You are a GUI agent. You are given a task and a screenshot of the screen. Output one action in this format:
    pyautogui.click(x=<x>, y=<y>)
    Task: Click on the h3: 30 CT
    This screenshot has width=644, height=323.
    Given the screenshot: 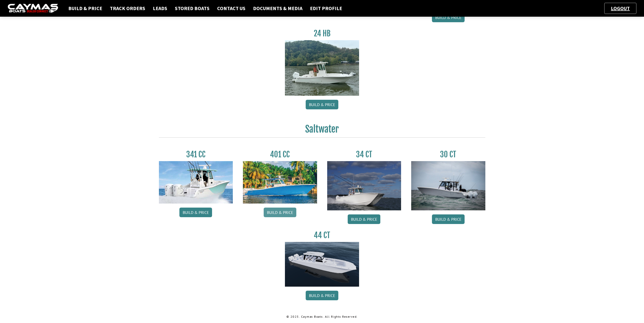 What is the action you would take?
    pyautogui.click(x=448, y=154)
    